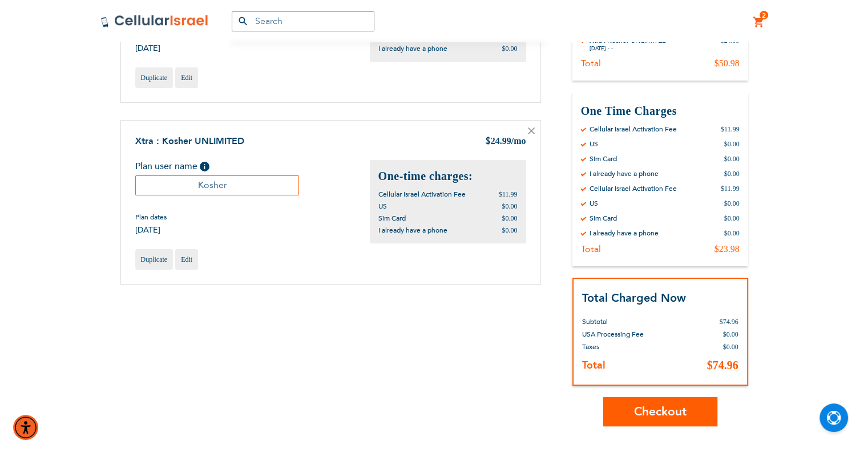 This screenshot has height=452, width=868. What do you see at coordinates (448, 176) in the screenshot?
I see `h2: One-time charges:` at bounding box center [448, 176].